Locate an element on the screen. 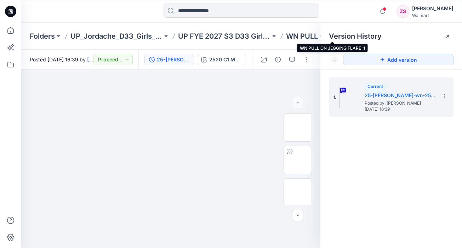 This screenshot has width=462, height=248. button: Add version is located at coordinates (399, 60).